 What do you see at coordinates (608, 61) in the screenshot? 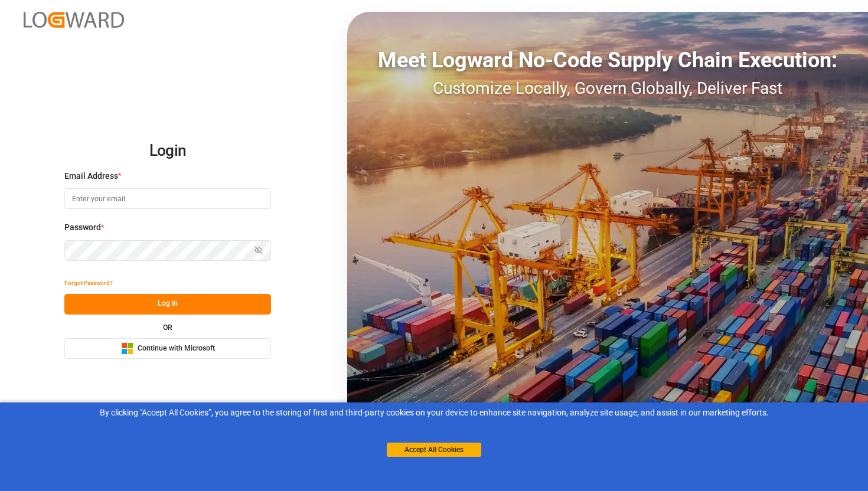
I see `div: Meet Logward No-Code Supply Chain Execution:` at bounding box center [608, 61].